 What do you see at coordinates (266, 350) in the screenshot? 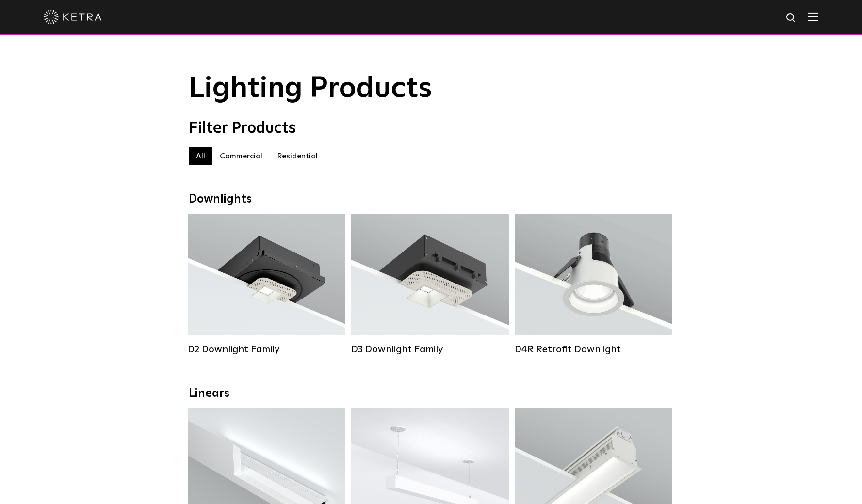
I see `div: D2 Downlight Family` at bounding box center [266, 350].